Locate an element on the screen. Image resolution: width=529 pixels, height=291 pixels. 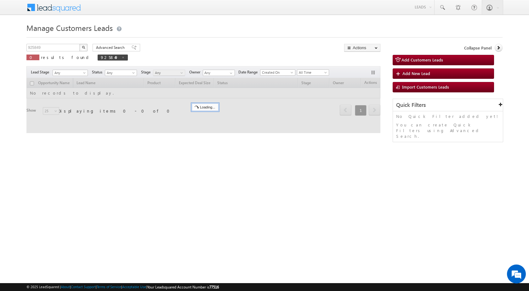
span: Date Range is located at coordinates (249, 72).